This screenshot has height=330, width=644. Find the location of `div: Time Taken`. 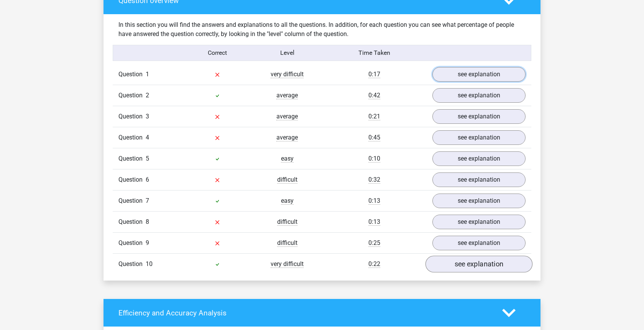

div: Time Taken is located at coordinates (374, 53).